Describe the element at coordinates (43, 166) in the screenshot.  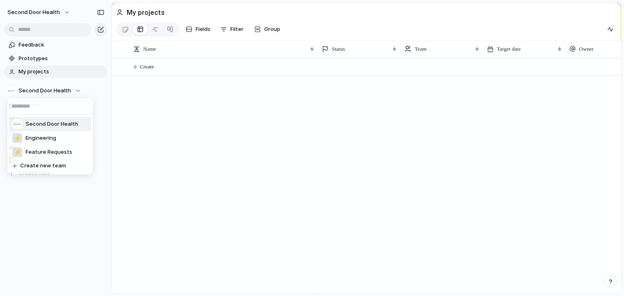
I see `span: Create new team` at that location.